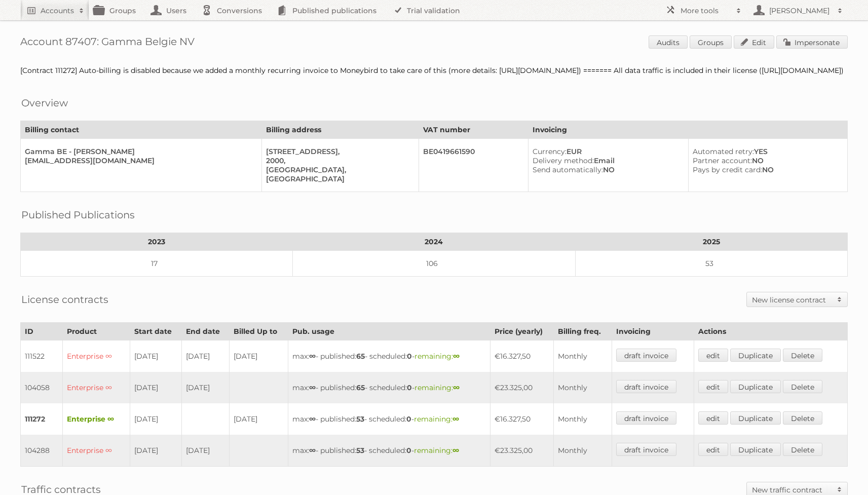 Image resolution: width=868 pixels, height=495 pixels. What do you see at coordinates (792, 300) in the screenshot?
I see `h2: New license contract` at bounding box center [792, 300].